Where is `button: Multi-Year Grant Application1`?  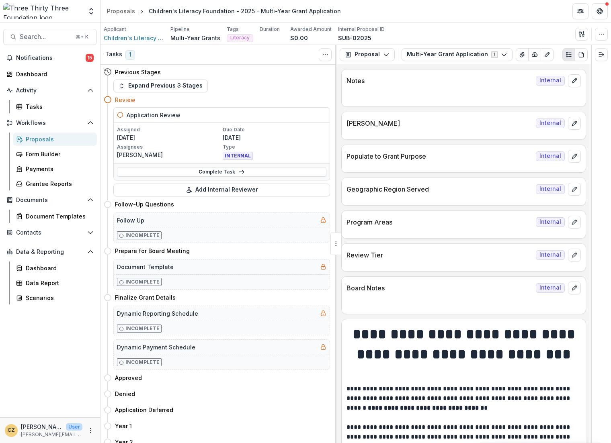
button: Multi-Year Grant Application1 is located at coordinates (457, 55).